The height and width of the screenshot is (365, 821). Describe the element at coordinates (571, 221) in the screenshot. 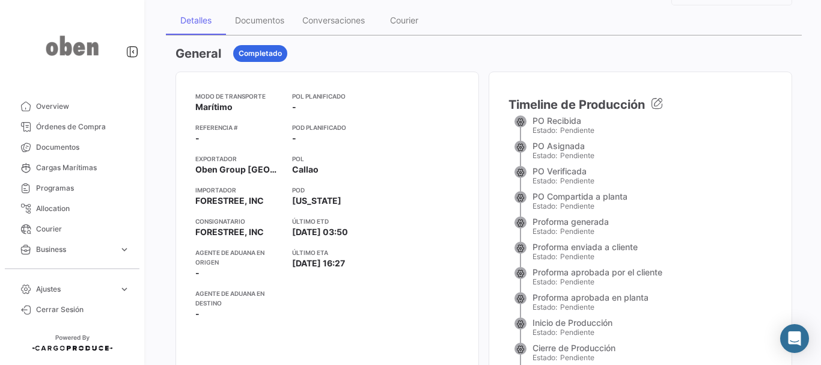

I see `div: Proforma generada` at that location.